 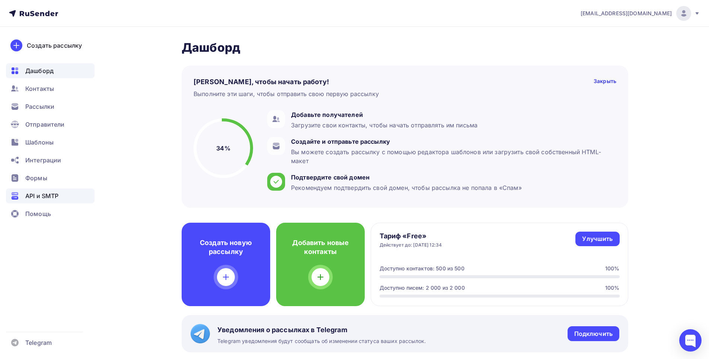 What do you see at coordinates (322, 341) in the screenshot?
I see `span: Telegram уведомления будут сообщать об изменении статуса ваших рассылок.` at bounding box center [322, 341].